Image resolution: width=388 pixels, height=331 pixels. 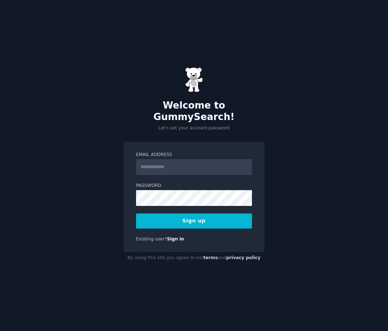 I want to click on p: Let's set your account password, so click(x=194, y=128).